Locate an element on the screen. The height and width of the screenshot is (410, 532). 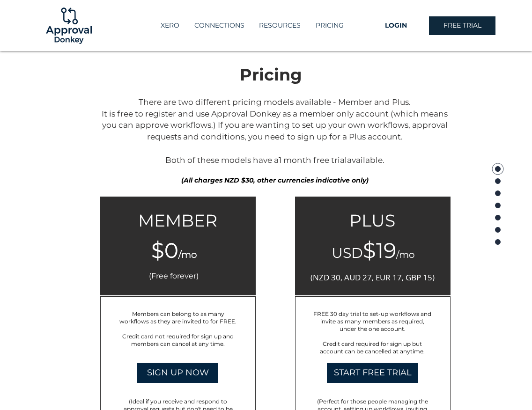
span: PLUS is located at coordinates (373, 220).